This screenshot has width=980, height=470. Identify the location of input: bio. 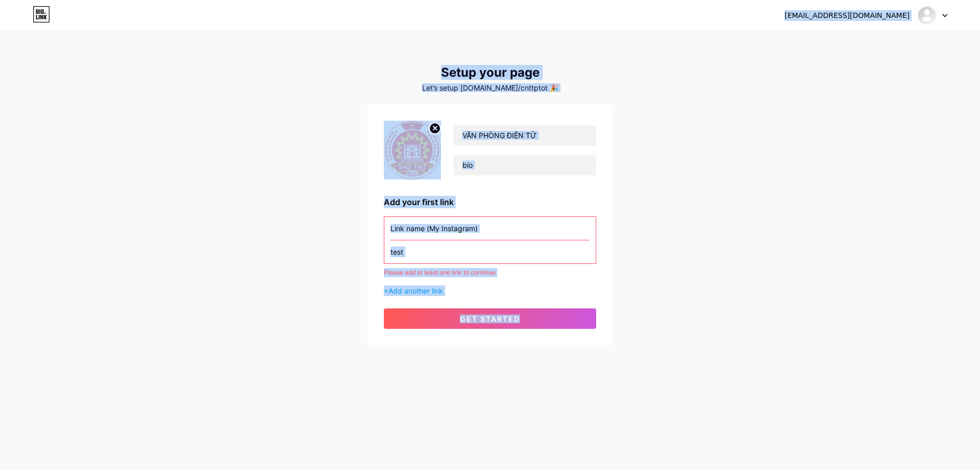
(524, 165).